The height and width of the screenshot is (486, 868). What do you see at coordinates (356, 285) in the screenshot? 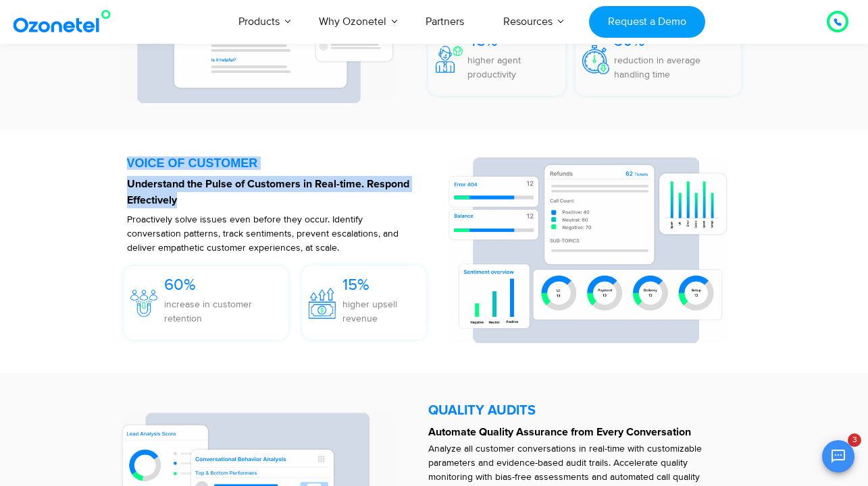
I see `span: 15%` at bounding box center [356, 285].